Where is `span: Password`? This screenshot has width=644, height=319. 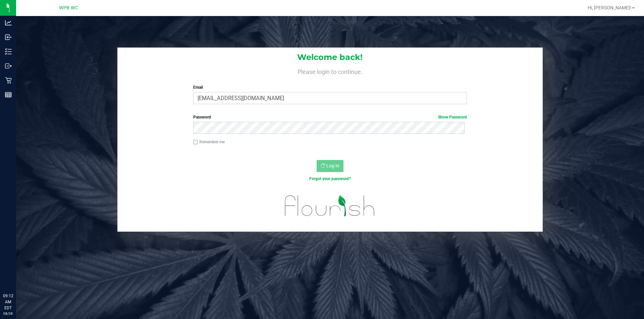 span: Password is located at coordinates (202, 117).